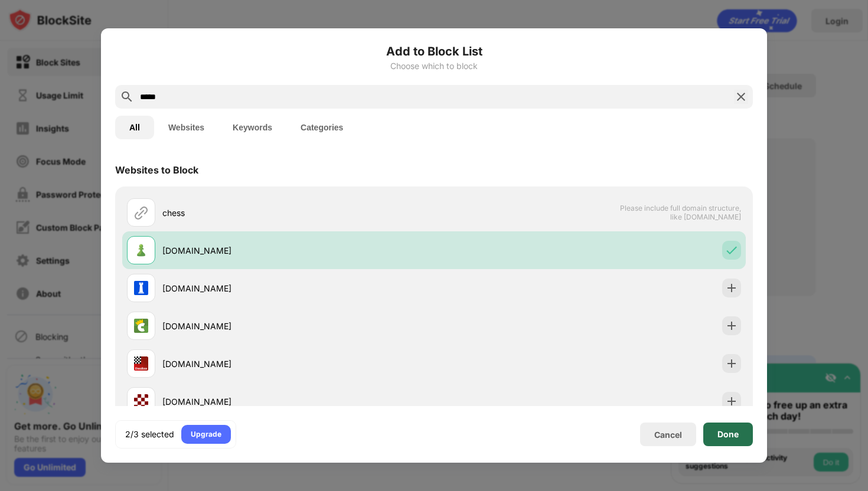 Image resolution: width=868 pixels, height=491 pixels. What do you see at coordinates (252, 127) in the screenshot?
I see `button: Keywords` at bounding box center [252, 127].